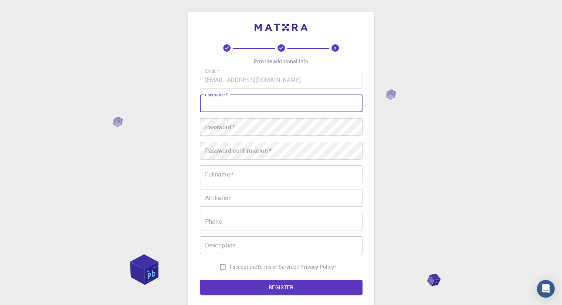 This screenshot has height=305, width=562. Describe the element at coordinates (335, 48) in the screenshot. I see `text: 3` at that location.